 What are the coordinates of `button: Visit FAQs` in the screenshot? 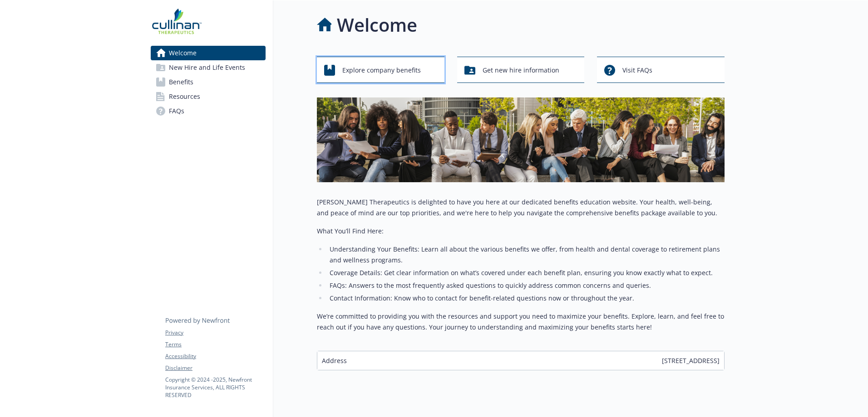 It's located at (660, 70).